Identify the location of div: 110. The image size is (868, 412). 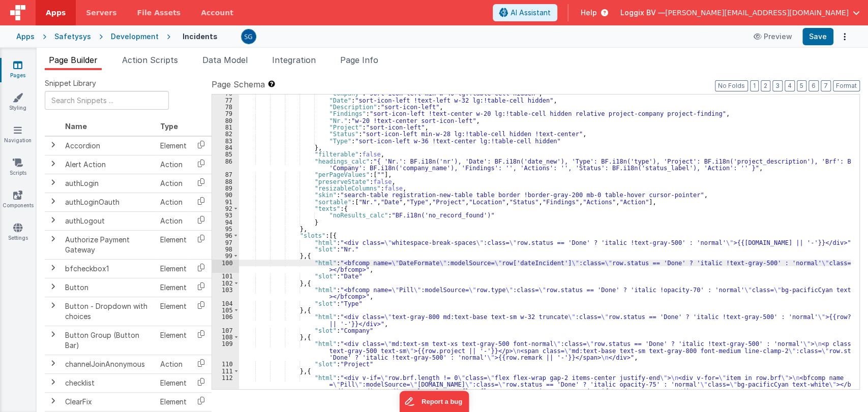
(225, 364).